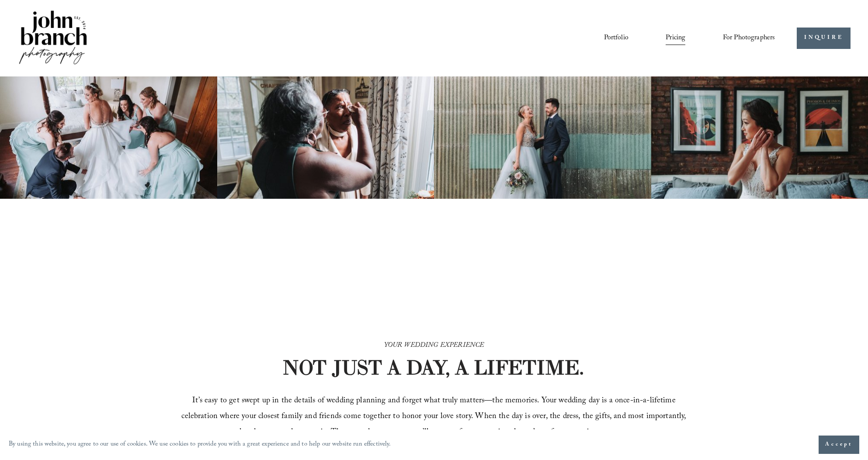  What do you see at coordinates (749, 38) in the screenshot?
I see `span: For Photographers` at bounding box center [749, 38].